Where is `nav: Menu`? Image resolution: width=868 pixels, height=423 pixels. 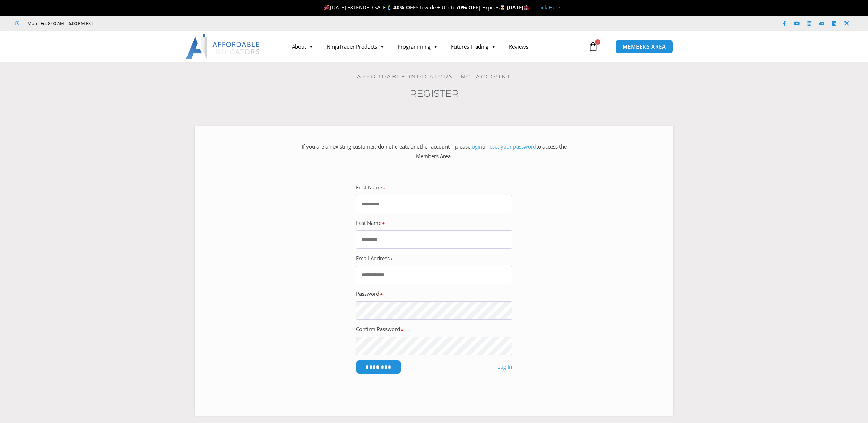 nav: Menu is located at coordinates (435, 47).